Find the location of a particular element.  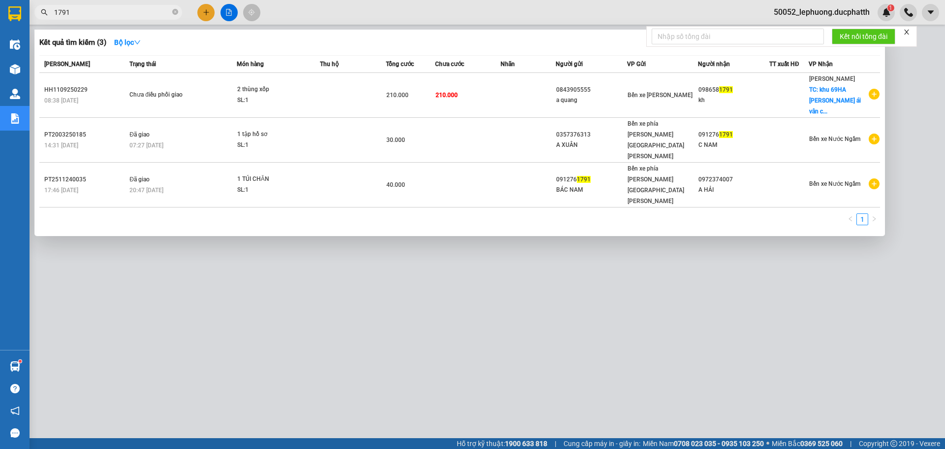

span: Người nhận is located at coordinates (714, 64).